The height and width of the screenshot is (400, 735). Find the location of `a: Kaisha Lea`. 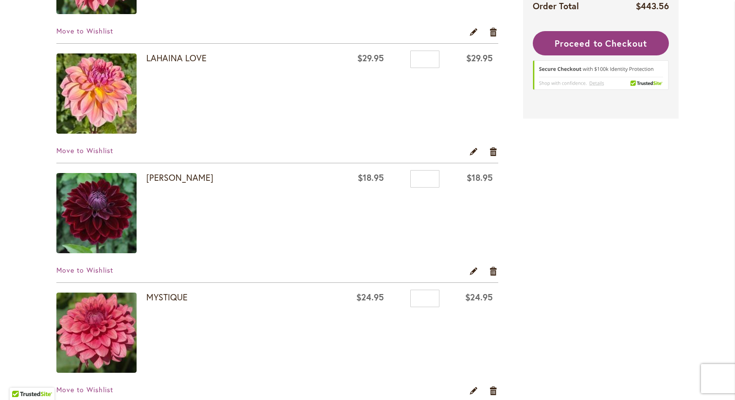

a: Kaisha Lea is located at coordinates (101, 214).